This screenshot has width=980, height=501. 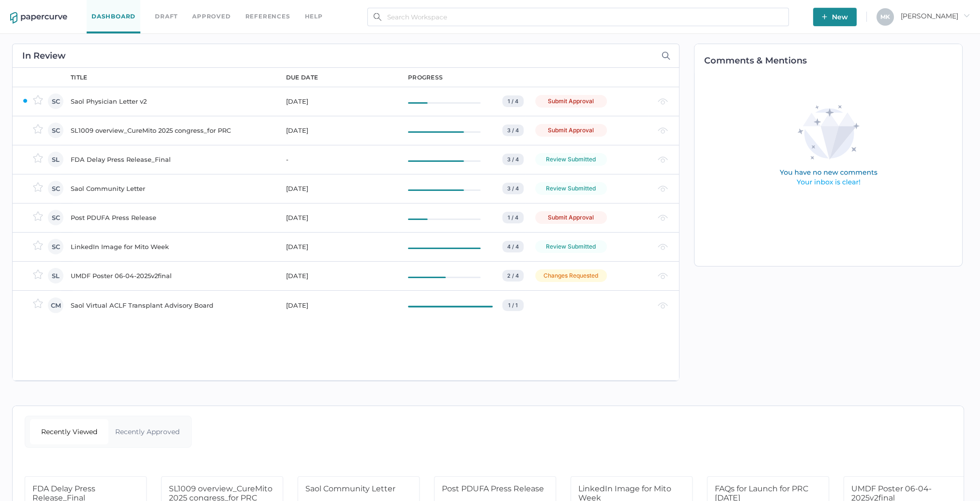 I want to click on div: Recently Approved, so click(x=148, y=432).